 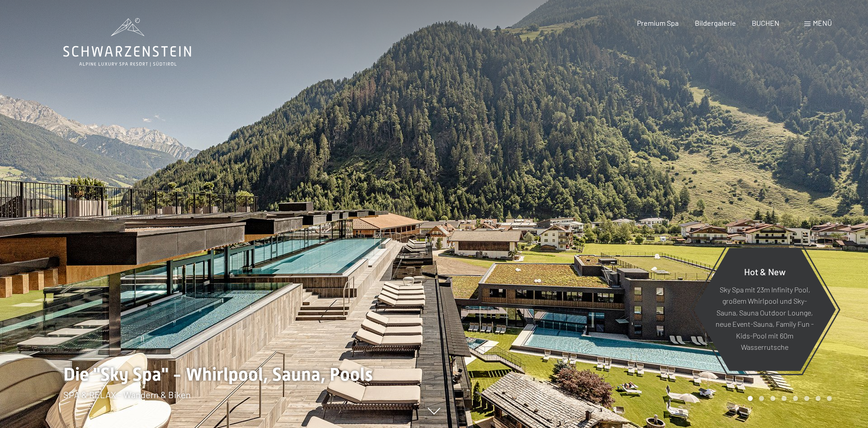 I want to click on div: Carousel Page 8, so click(x=829, y=398).